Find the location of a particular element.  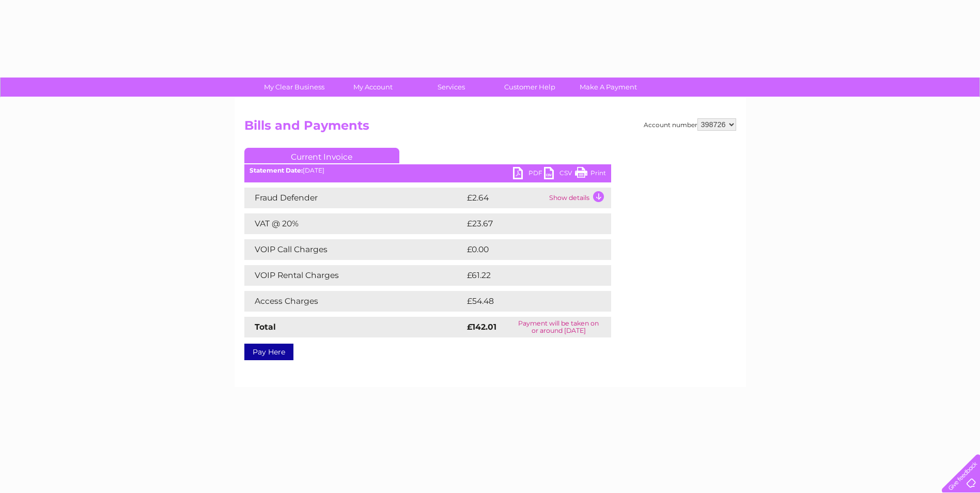

a: My Clear Business is located at coordinates (294, 87).